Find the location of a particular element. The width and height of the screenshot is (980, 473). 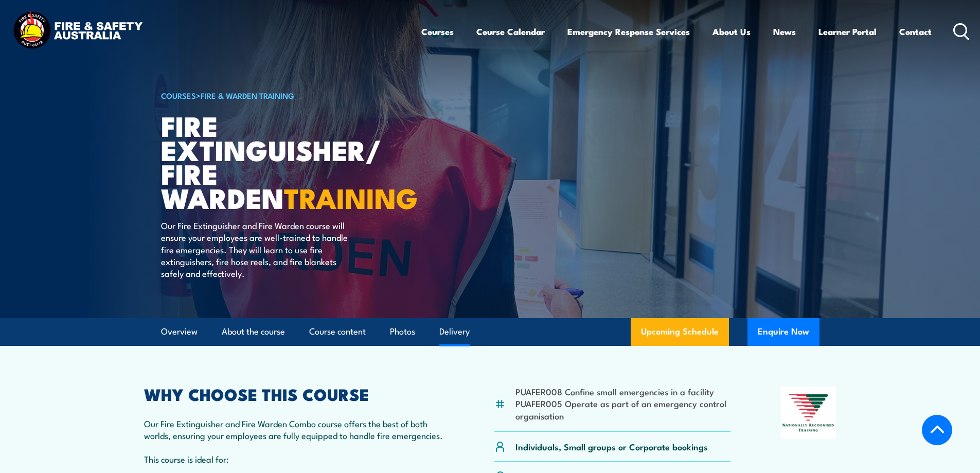

a: Photos is located at coordinates (402, 332).